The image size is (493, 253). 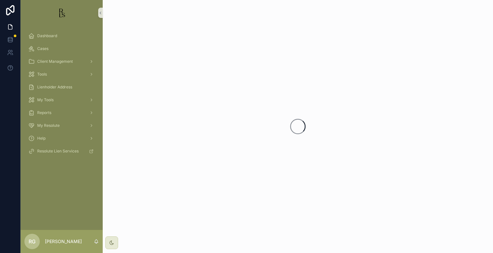 I want to click on a: Help, so click(x=62, y=139).